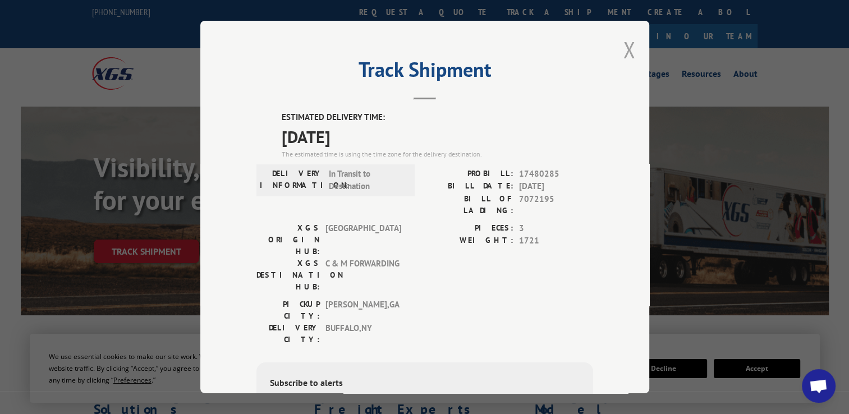  I want to click on h2: Track Shipment, so click(425, 72).